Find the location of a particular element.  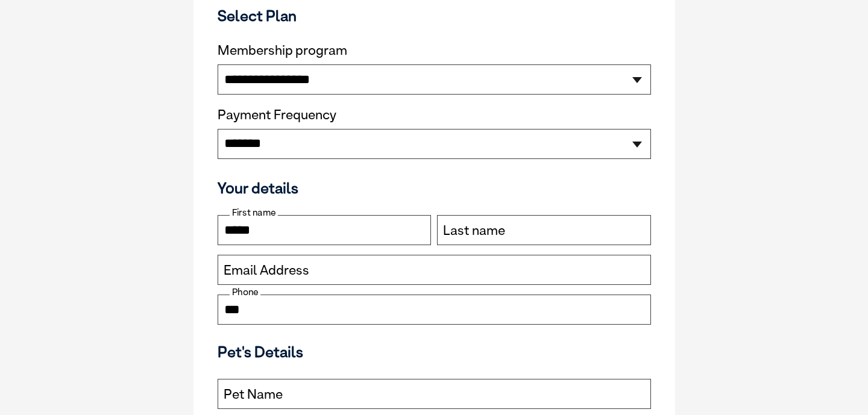

h3: Your details is located at coordinates (434, 188).